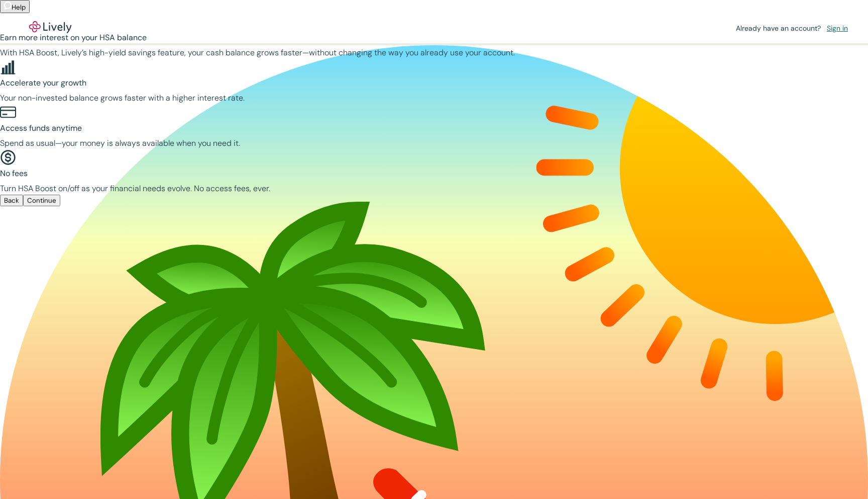  Describe the element at coordinates (794, 28) in the screenshot. I see `div: Already have an account?` at that location.